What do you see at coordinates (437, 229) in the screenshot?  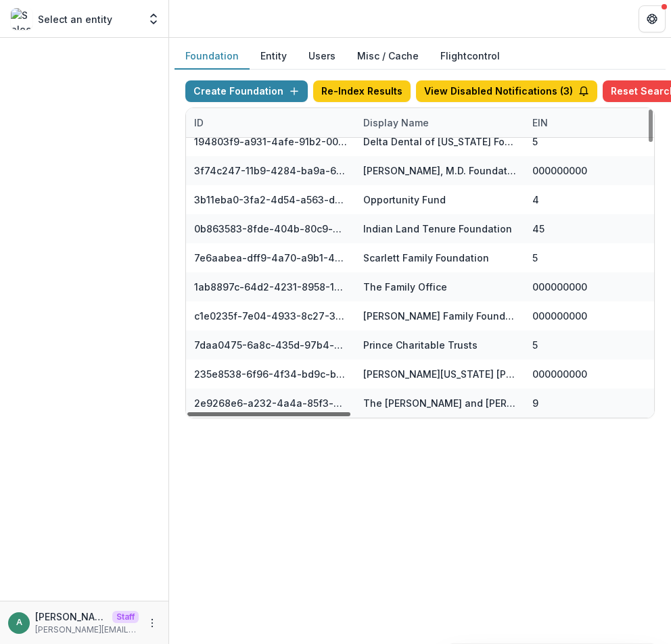 I see `div: Indian Land Tenure Foundation` at bounding box center [437, 229].